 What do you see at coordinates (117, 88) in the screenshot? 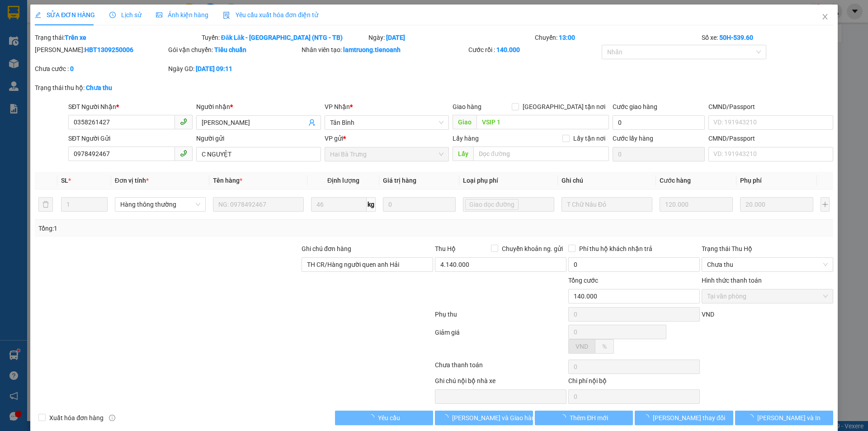
I see `div: Trạng thái thu hộ:` at bounding box center [117, 88].